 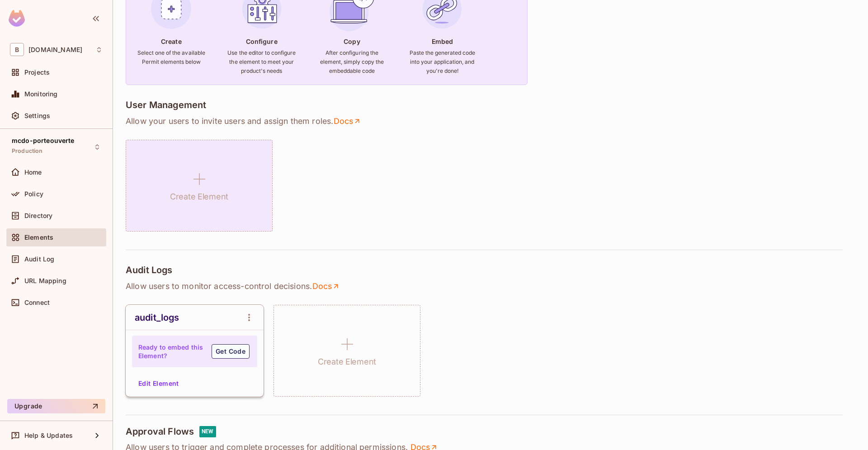 What do you see at coordinates (442, 62) in the screenshot?
I see `h6: Paste the generated code into your application, and you're done!` at bounding box center [442, 62].